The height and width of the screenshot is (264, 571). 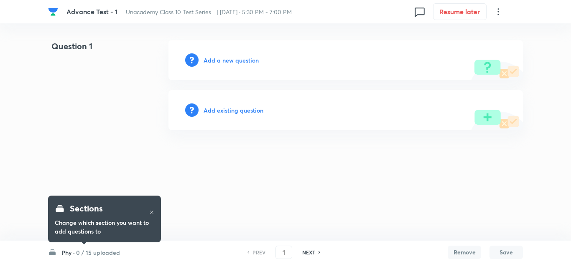 I want to click on button: Save, so click(x=506, y=253).